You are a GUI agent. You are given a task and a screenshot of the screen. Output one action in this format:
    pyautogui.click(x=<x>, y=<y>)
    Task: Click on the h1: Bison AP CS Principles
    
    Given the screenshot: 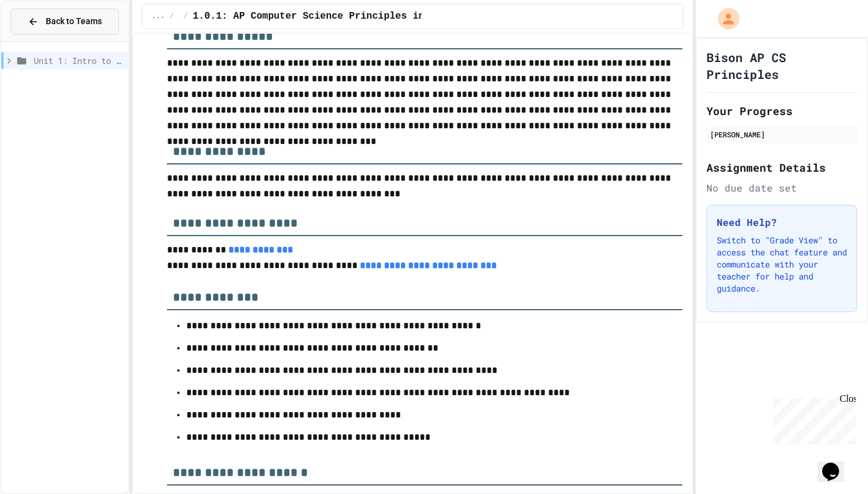 What is the action you would take?
    pyautogui.click(x=781, y=66)
    